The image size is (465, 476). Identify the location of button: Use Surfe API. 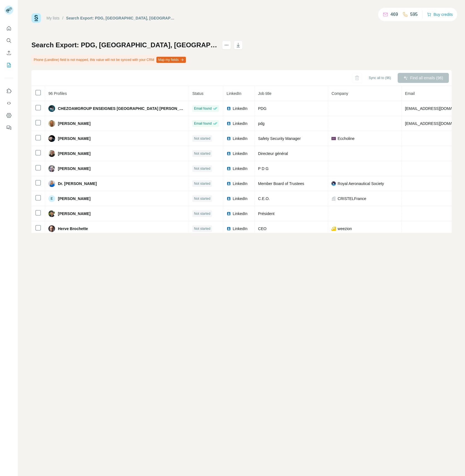
(9, 103).